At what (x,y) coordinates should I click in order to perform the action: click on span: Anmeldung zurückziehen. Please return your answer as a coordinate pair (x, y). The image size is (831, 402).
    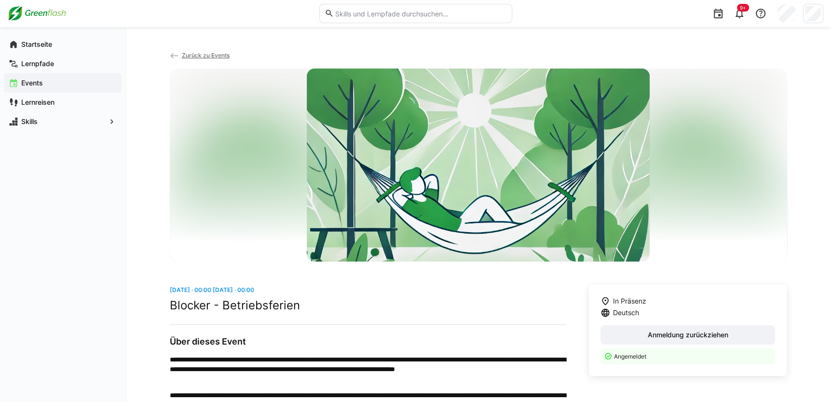
    Looking at the image, I should click on (688, 335).